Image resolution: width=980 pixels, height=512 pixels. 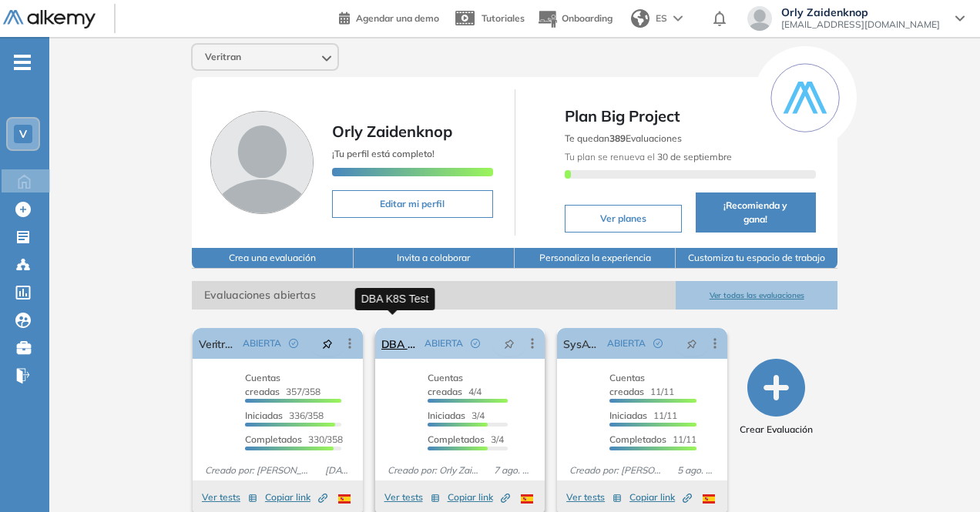 I want to click on span: Te quedan Evaluaciones, so click(x=623, y=138).